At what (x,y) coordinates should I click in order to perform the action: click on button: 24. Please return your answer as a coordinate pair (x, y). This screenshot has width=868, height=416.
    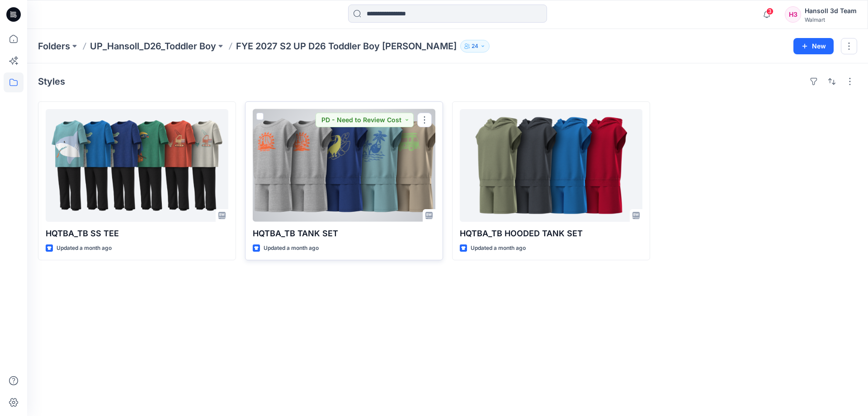
    Looking at the image, I should click on (475, 46).